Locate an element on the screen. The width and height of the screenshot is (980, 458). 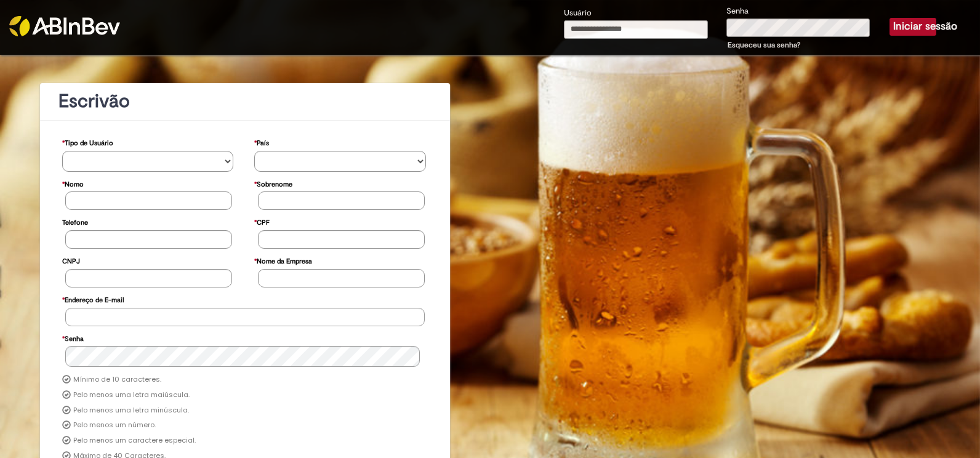
label: CNPJ is located at coordinates (71, 260).